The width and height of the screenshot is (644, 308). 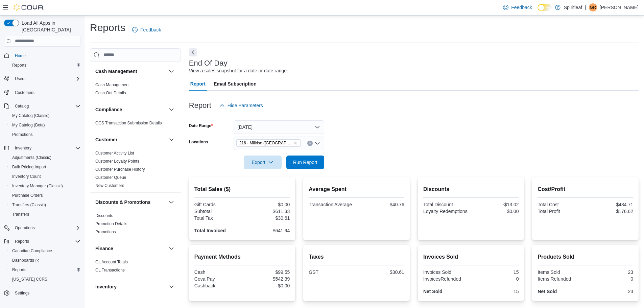 What do you see at coordinates (266, 204) in the screenshot?
I see `div: $0.00` at bounding box center [266, 204].